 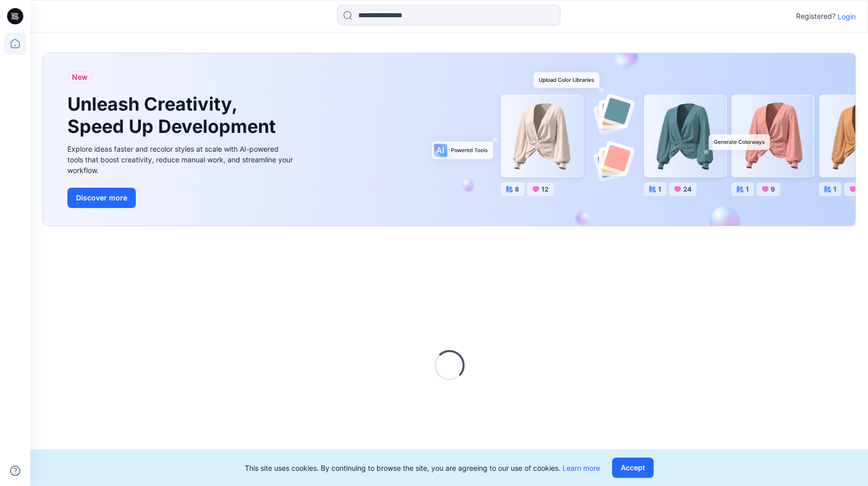 I want to click on p: Login, so click(x=847, y=16).